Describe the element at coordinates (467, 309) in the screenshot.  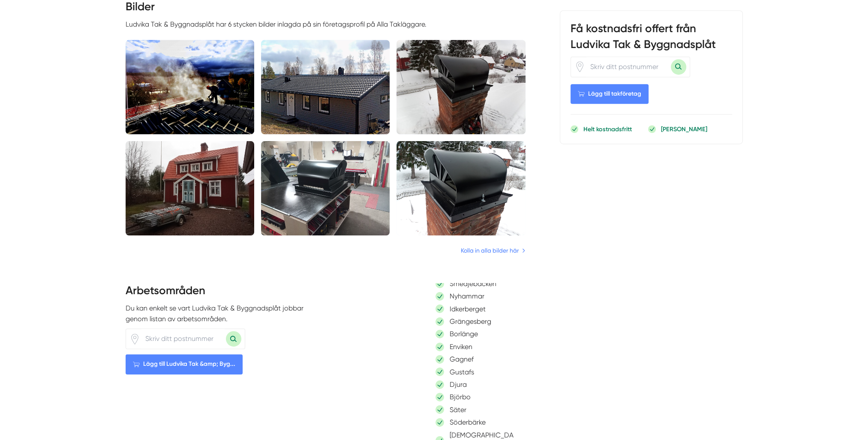
I see `p: Idkerberget` at that location.